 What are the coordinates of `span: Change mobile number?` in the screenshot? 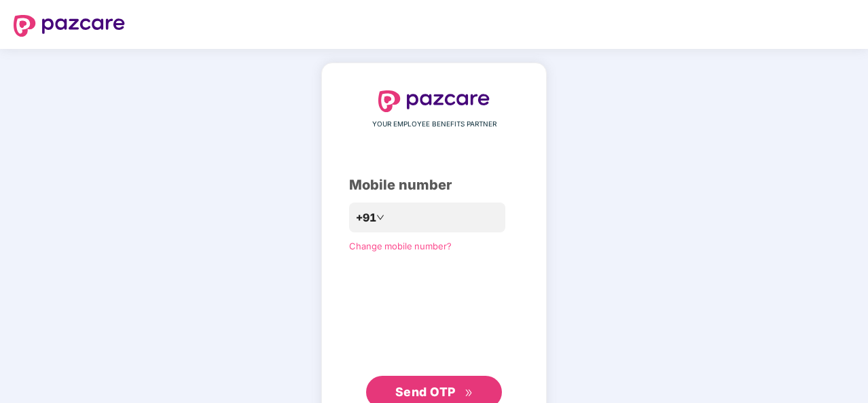 It's located at (400, 246).